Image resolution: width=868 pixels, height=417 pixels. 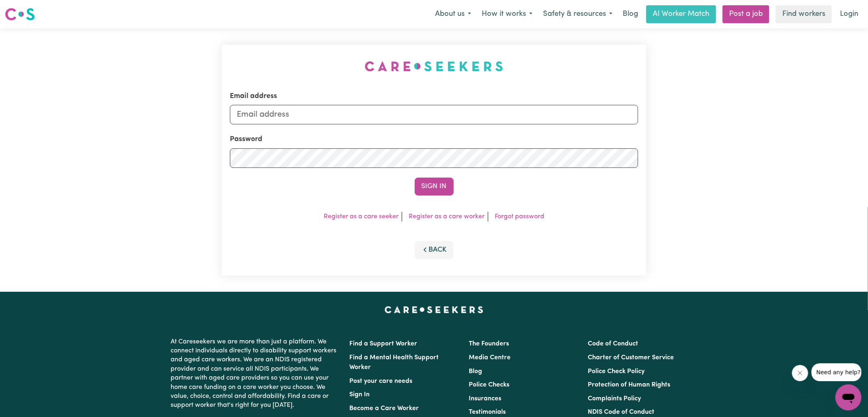 I want to click on a: Register as a care seeker, so click(x=361, y=217).